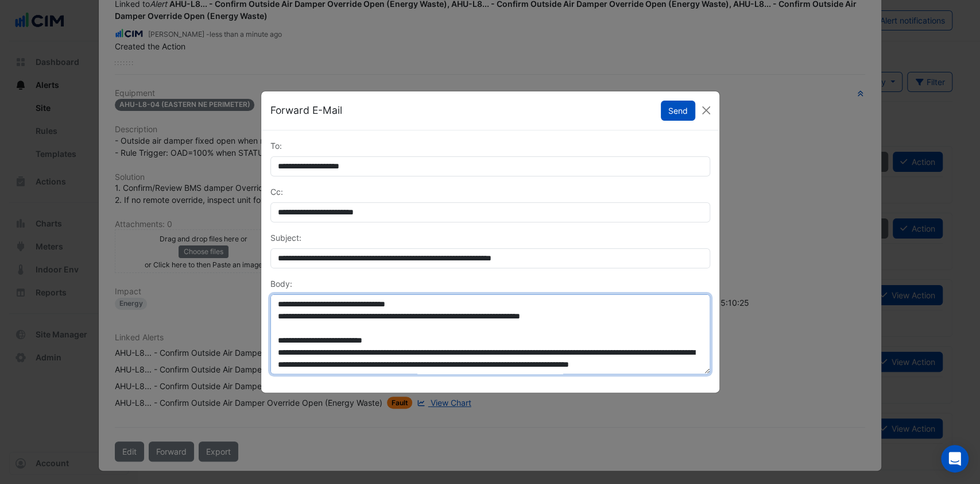 The image size is (980, 484). I want to click on div: Open Intercom Messenger, so click(955, 459).